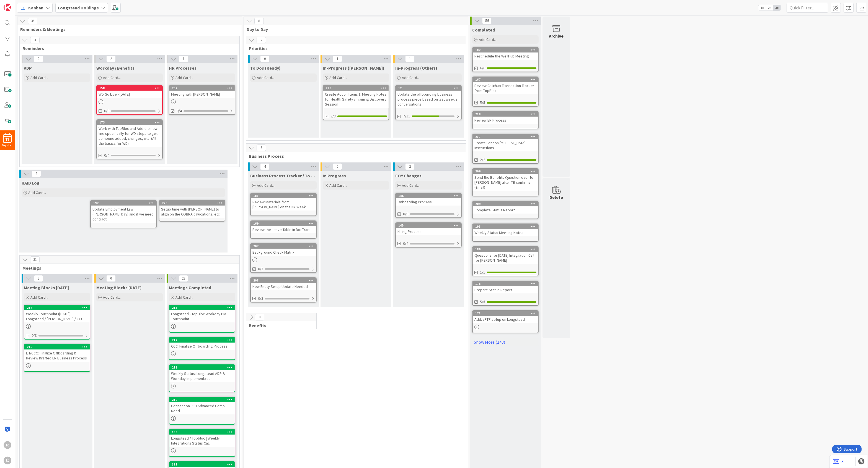 The image size is (868, 468). Describe the element at coordinates (335, 176) in the screenshot. I see `span: In Progress` at that location.